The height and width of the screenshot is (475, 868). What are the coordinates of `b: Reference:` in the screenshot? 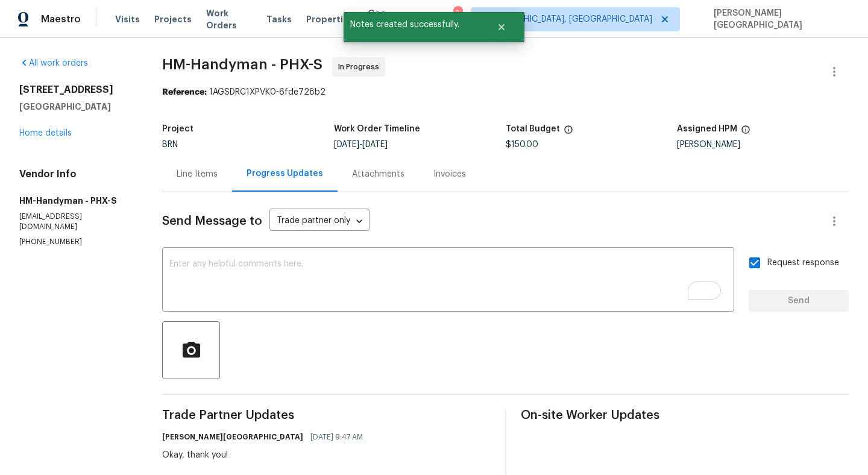 It's located at (184, 93).